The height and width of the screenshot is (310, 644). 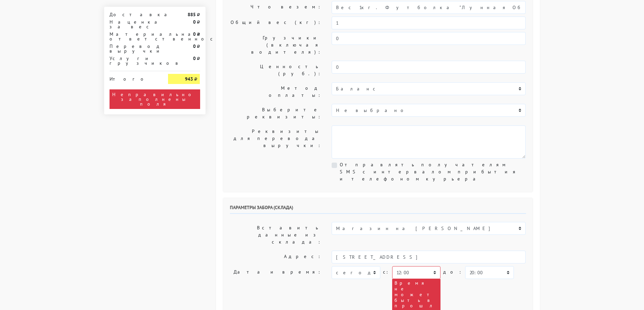 I want to click on label: Вставить данные из склада:, so click(x=276, y=235).